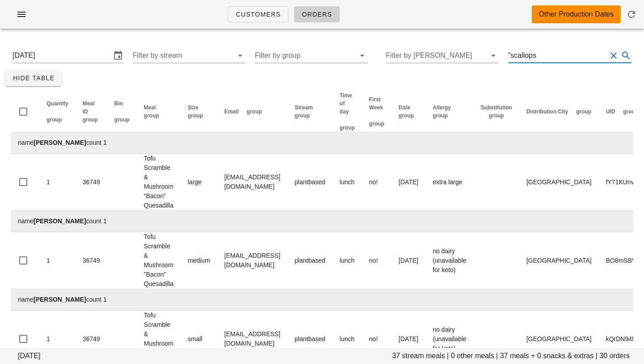 Image resolution: width=644 pixels, height=364 pixels. What do you see at coordinates (614, 55) in the screenshot?
I see `button: Clear Search...` at bounding box center [614, 55].